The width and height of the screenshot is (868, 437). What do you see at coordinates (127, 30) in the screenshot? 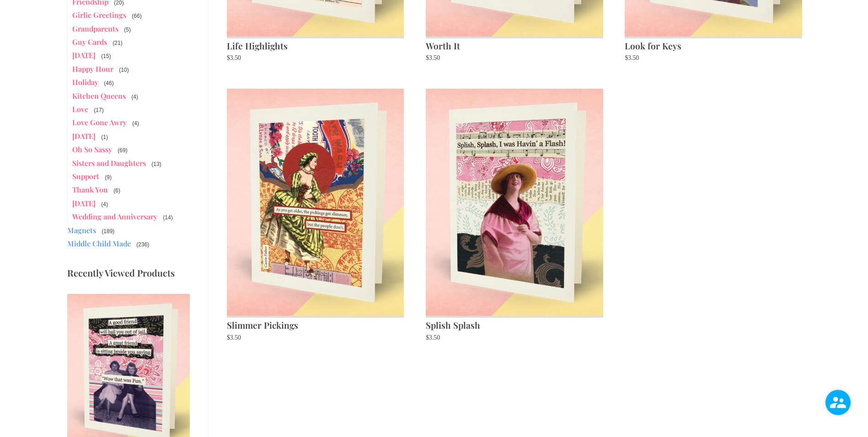
I see `span: (5)` at bounding box center [127, 30].